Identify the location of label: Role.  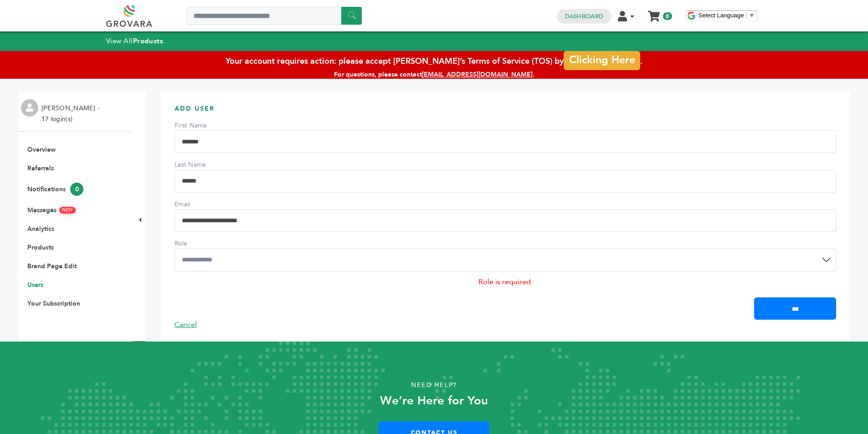
(206, 244).